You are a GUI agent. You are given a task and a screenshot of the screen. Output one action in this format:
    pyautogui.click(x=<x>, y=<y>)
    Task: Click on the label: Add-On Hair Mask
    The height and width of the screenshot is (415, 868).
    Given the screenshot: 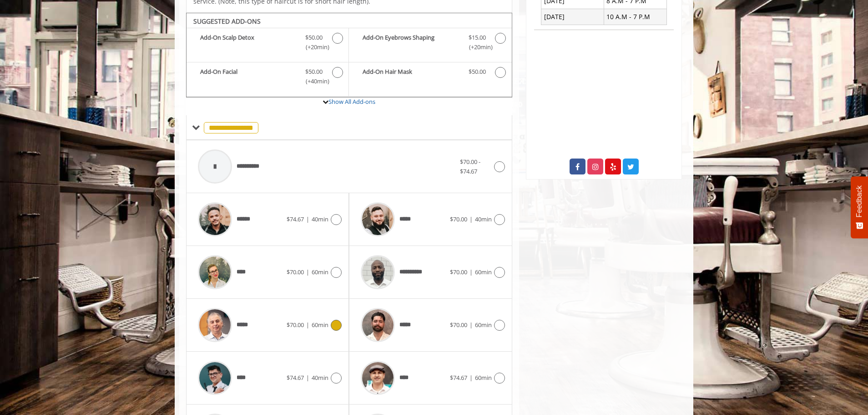 What is the action you would take?
    pyautogui.click(x=430, y=74)
    